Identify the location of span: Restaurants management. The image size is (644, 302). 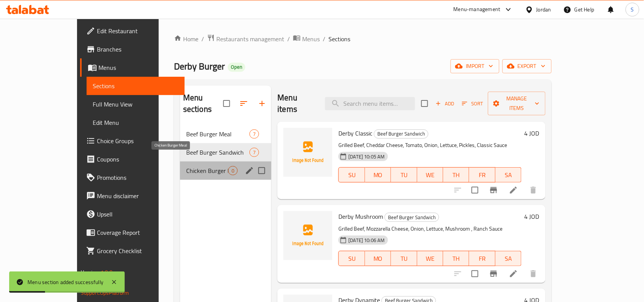
(250, 39).